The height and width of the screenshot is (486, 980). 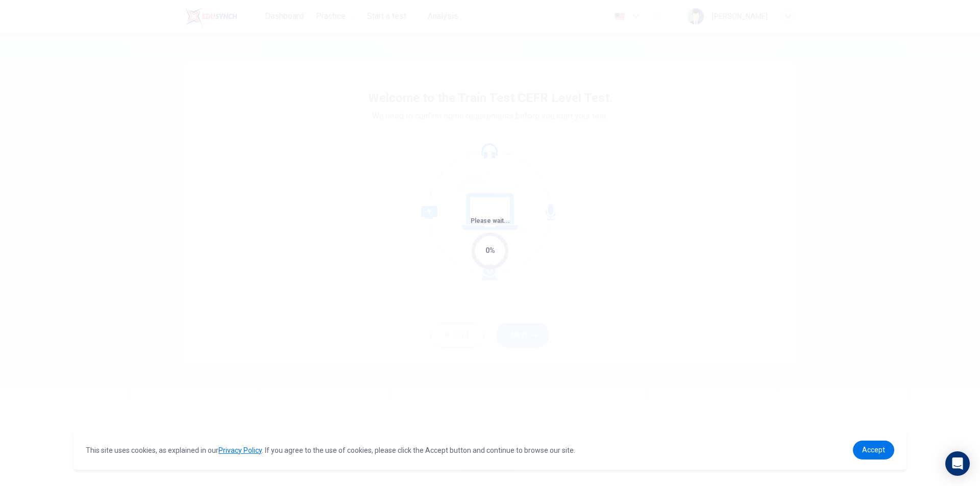 What do you see at coordinates (873, 450) in the screenshot?
I see `a: dismiss cookie message` at bounding box center [873, 450].